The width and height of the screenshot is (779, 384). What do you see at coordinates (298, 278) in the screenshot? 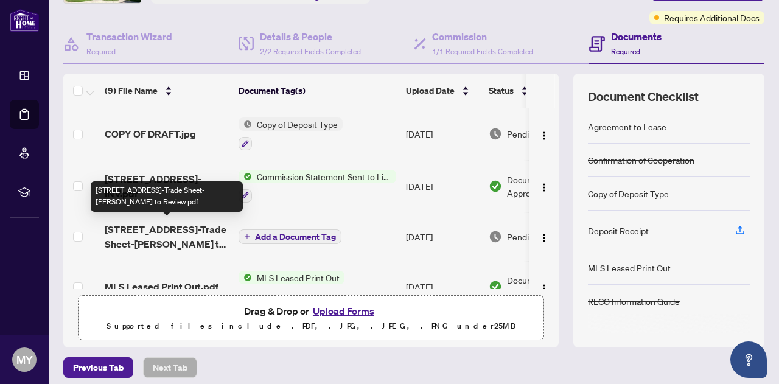
I see `span: MLS Leased Print Out` at bounding box center [298, 278].